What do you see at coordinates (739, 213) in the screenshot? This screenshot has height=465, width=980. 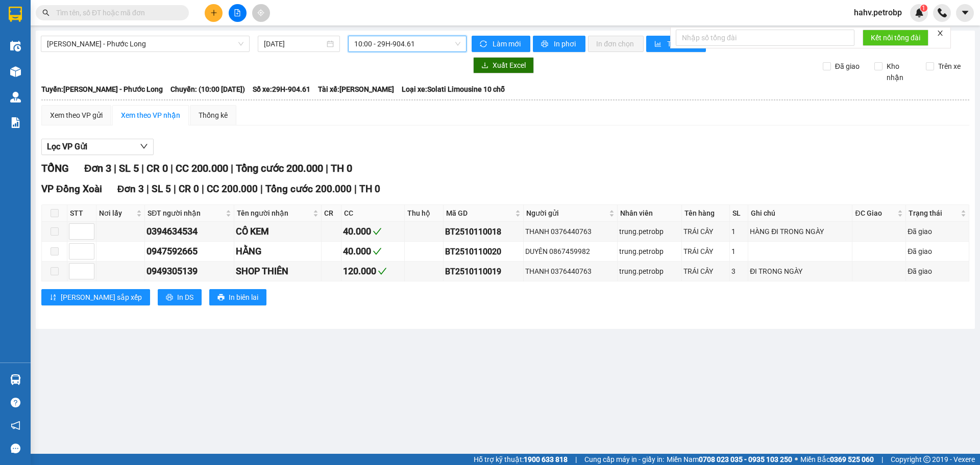 I see `th: SL` at bounding box center [739, 213].